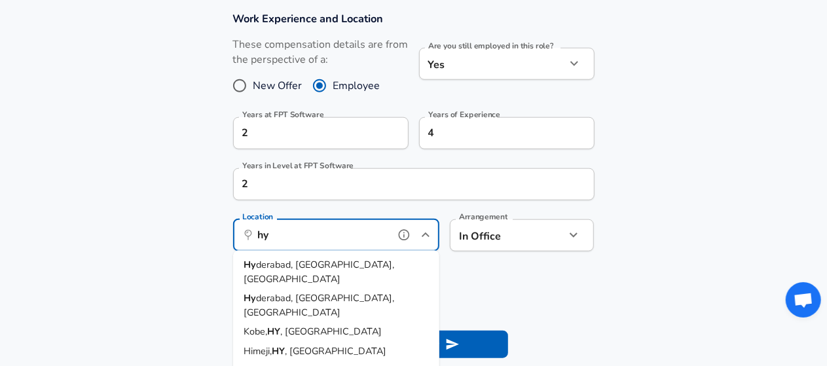 This screenshot has width=827, height=366. Describe the element at coordinates (278, 86) in the screenshot. I see `span: New Offer` at that location.